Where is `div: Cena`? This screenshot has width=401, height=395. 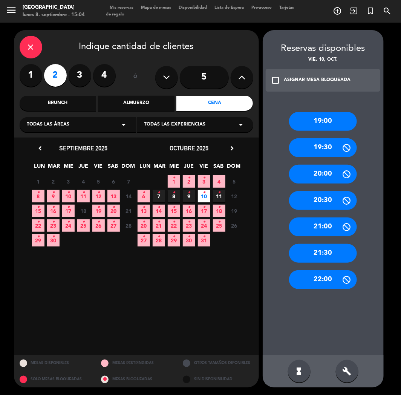
div: Cena is located at coordinates (215, 103).